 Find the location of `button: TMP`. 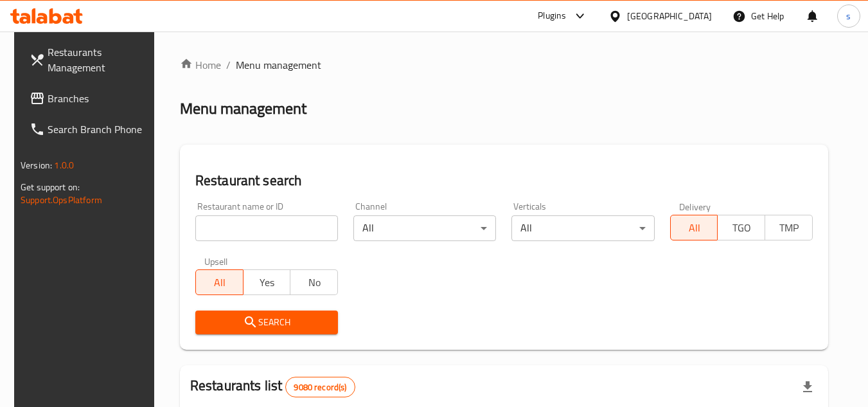

button: TMP is located at coordinates (788, 228).